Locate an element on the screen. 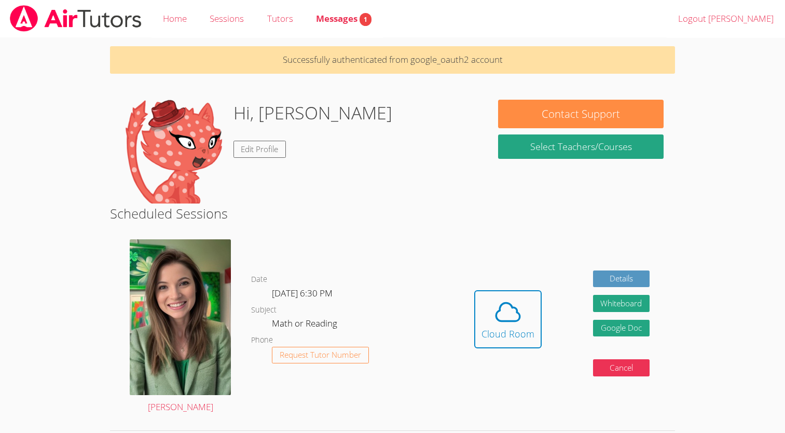 The height and width of the screenshot is (433, 785). h2: Scheduled Sessions is located at coordinates (392, 213).